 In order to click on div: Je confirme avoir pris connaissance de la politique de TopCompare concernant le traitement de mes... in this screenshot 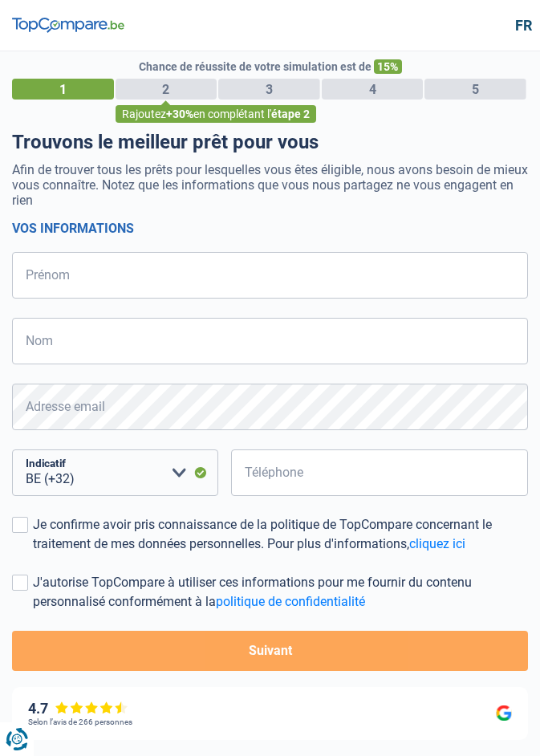, I will do `click(280, 534)`.